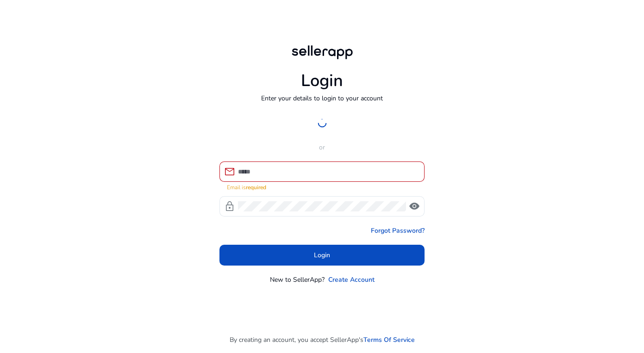 Image resolution: width=644 pixels, height=353 pixels. What do you see at coordinates (230, 172) in the screenshot?
I see `span: mail` at bounding box center [230, 172].